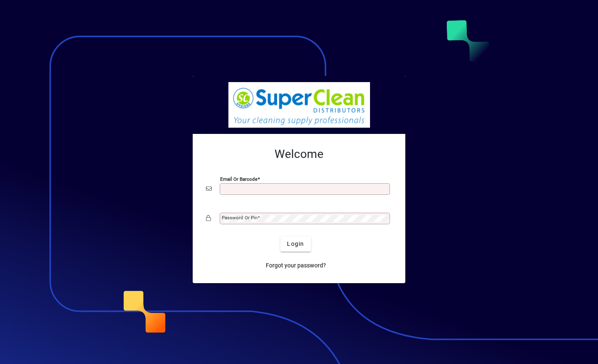 The width and height of the screenshot is (598, 364). I want to click on a: Forgot your password?, so click(296, 266).